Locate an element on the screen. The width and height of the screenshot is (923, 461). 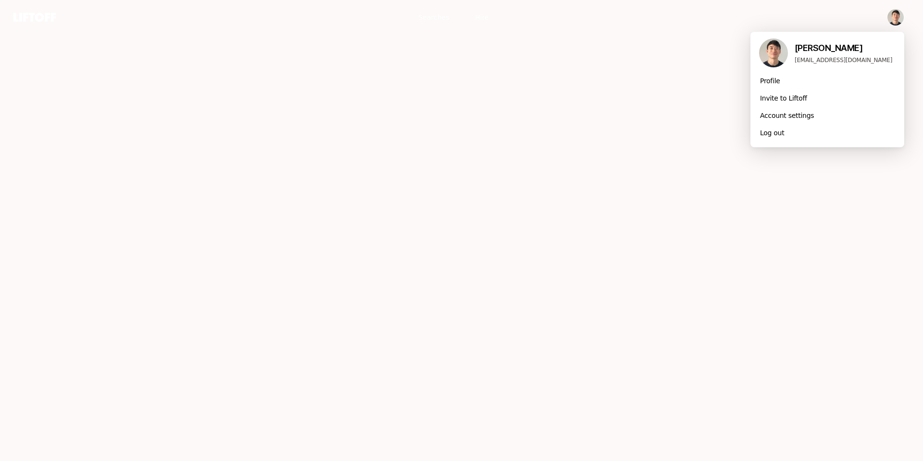
div: Account settings is located at coordinates (828, 115).